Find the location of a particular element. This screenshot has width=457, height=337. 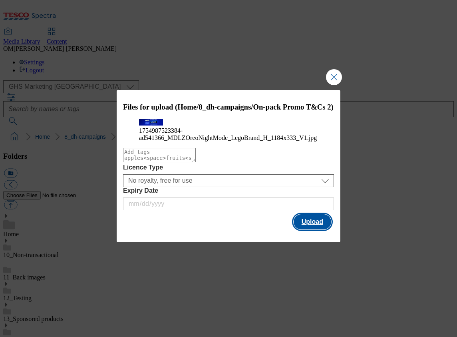

label: Licence Type is located at coordinates (229, 168).